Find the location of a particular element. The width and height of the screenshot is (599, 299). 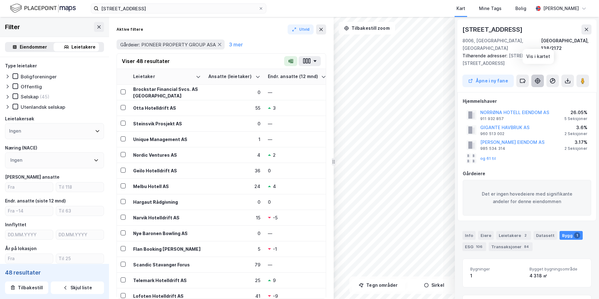

div: Eiere is located at coordinates (486, 235).